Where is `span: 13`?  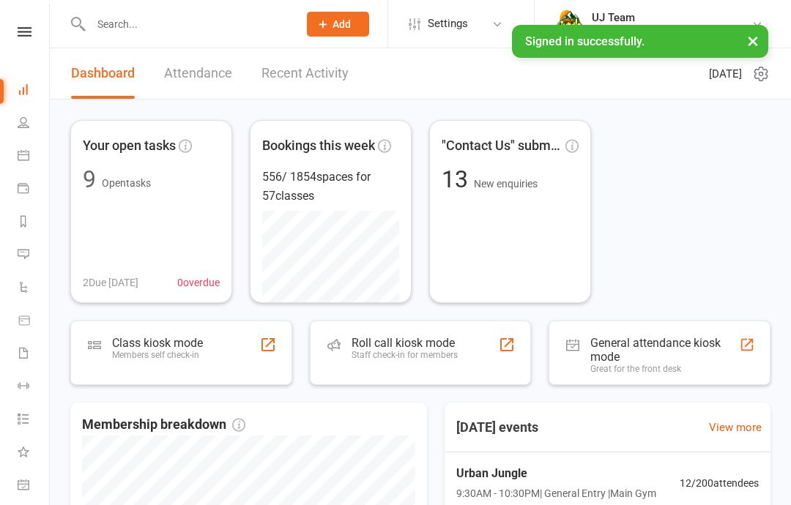 span: 13 is located at coordinates (458, 179).